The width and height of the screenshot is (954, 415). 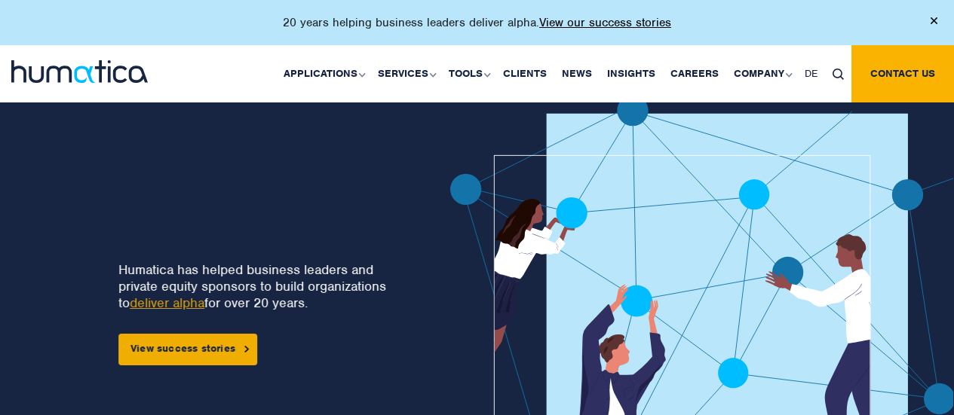 What do you see at coordinates (525, 74) in the screenshot?
I see `a: Clients` at bounding box center [525, 74].